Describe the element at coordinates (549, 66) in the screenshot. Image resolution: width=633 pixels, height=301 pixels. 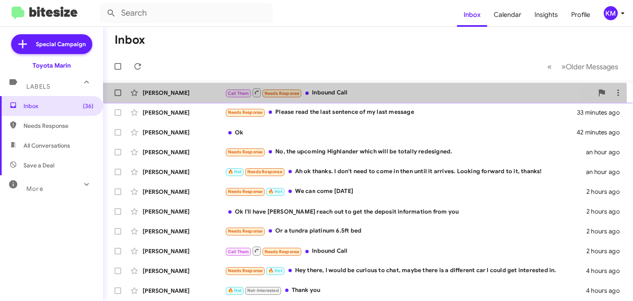
I see `button: Previous` at that location.